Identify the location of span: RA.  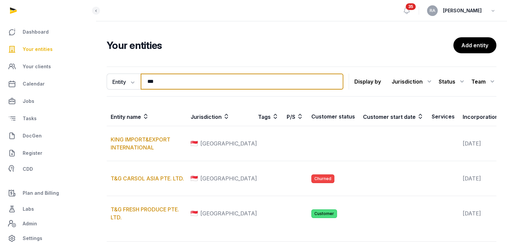
(432, 11).